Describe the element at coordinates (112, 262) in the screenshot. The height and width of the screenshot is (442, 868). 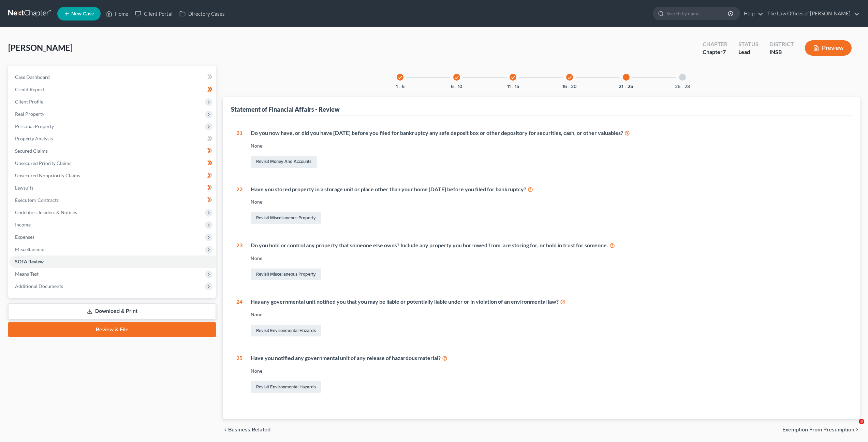
I see `a: SOFA Review` at that location.